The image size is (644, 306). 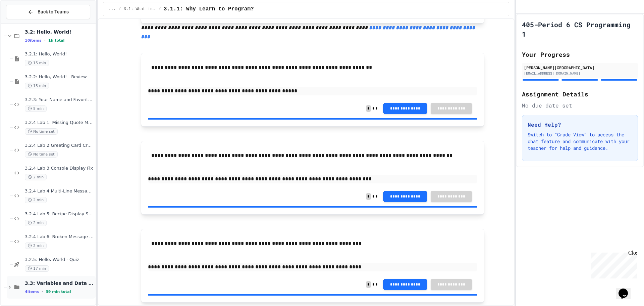 What do you see at coordinates (580, 141) in the screenshot?
I see `p: Switch to "Grade View" to access the chat feature and communicate with your teacher for help and ...` at bounding box center [580, 141].